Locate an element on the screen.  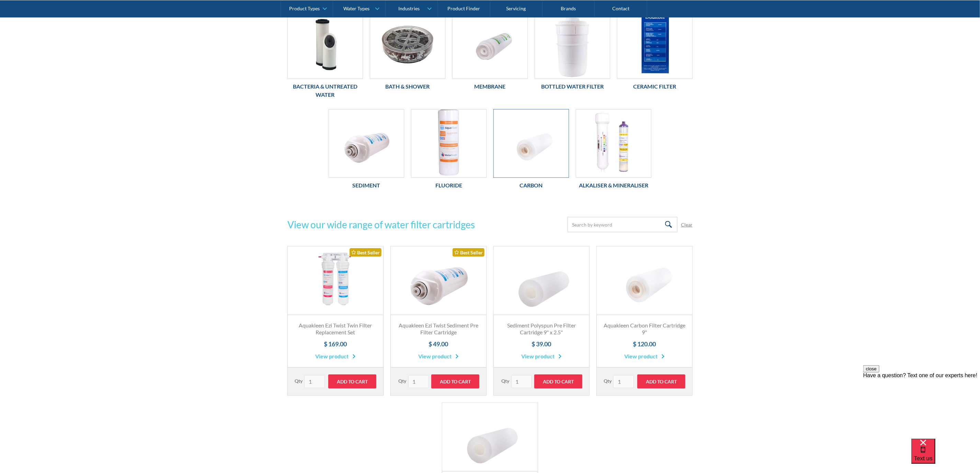
h6: Sediment is located at coordinates (367, 185).